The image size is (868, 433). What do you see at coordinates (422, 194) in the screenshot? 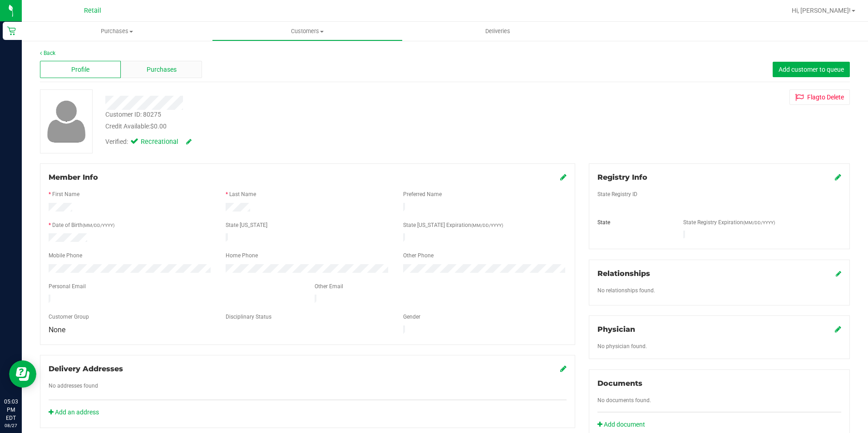
I see `label: Preferred Name` at bounding box center [422, 194].